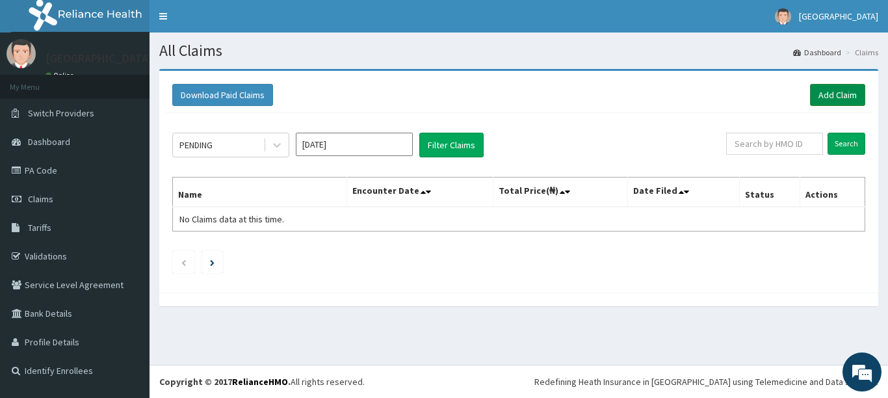  I want to click on span: Switch Providers, so click(61, 113).